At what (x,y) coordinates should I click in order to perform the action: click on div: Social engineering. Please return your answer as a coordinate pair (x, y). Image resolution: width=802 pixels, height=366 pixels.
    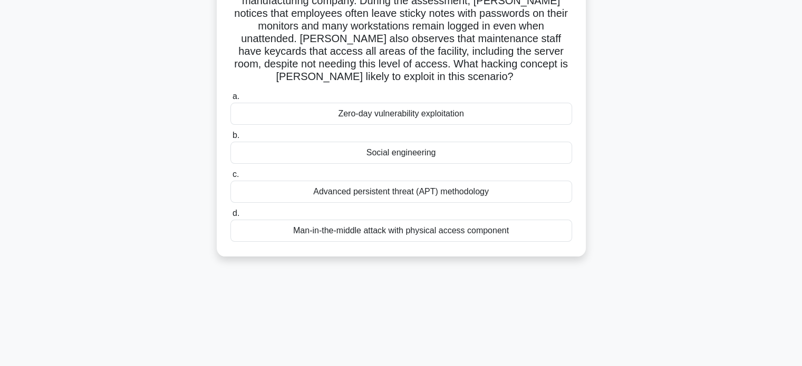
    Looking at the image, I should click on (401, 153).